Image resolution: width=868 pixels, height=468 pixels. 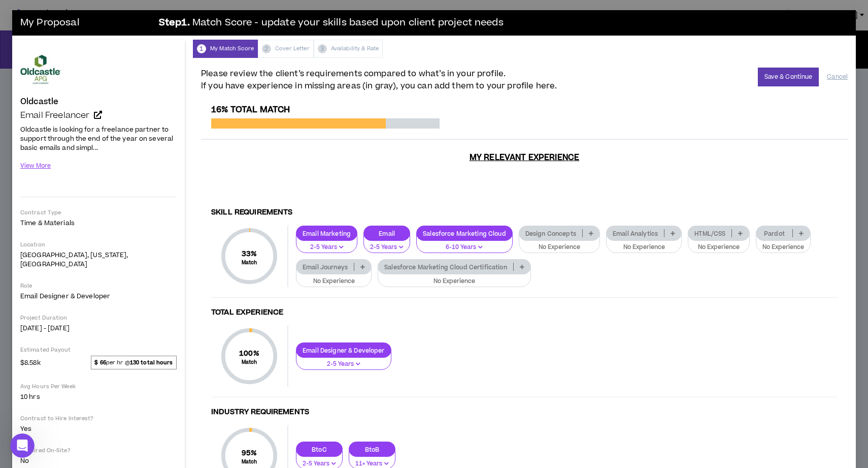 What do you see at coordinates (837, 76) in the screenshot?
I see `button: Cancel` at bounding box center [837, 76].